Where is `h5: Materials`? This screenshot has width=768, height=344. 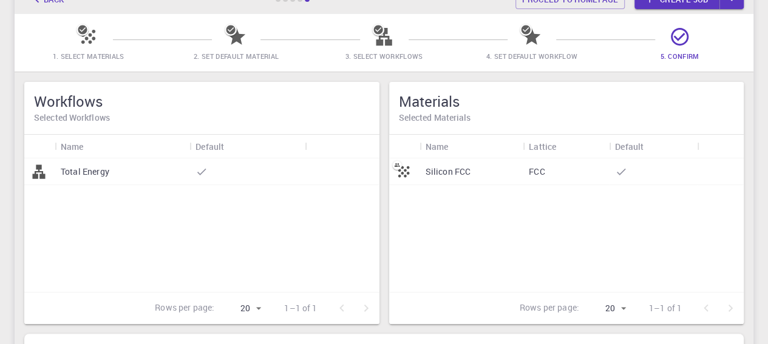 h5: Materials is located at coordinates (566, 101).